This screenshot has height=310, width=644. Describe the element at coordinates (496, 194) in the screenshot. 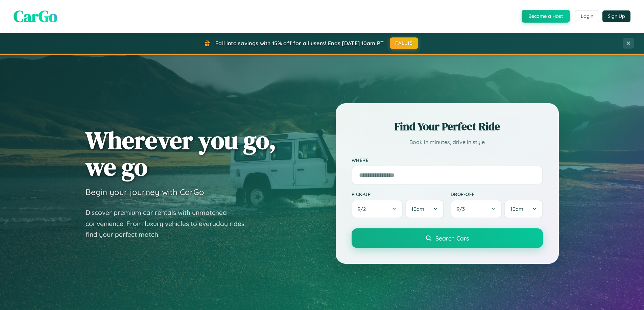

I see `label: Drop-off` at that location.